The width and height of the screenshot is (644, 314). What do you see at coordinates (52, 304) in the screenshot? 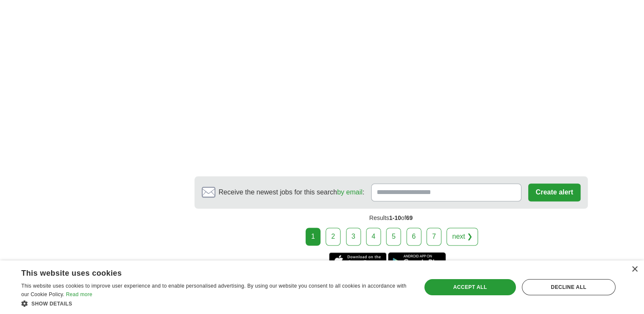
I see `span: Show details` at bounding box center [52, 304].